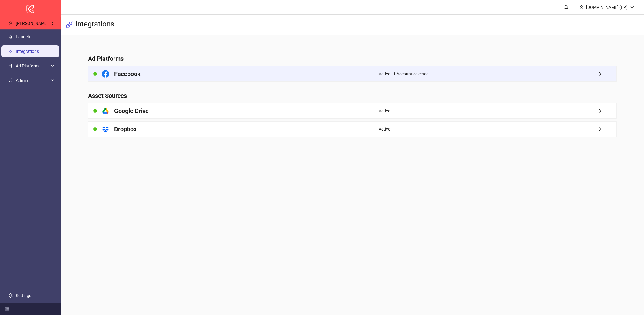 The width and height of the screenshot is (644, 315). What do you see at coordinates (22, 37) in the screenshot?
I see `a: Launch` at bounding box center [22, 37].